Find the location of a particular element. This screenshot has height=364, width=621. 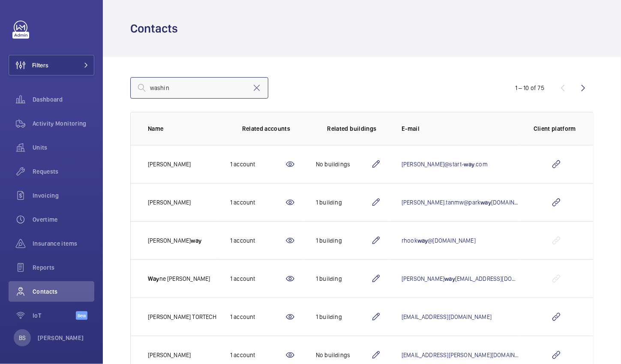

span: Beta is located at coordinates (82, 316).